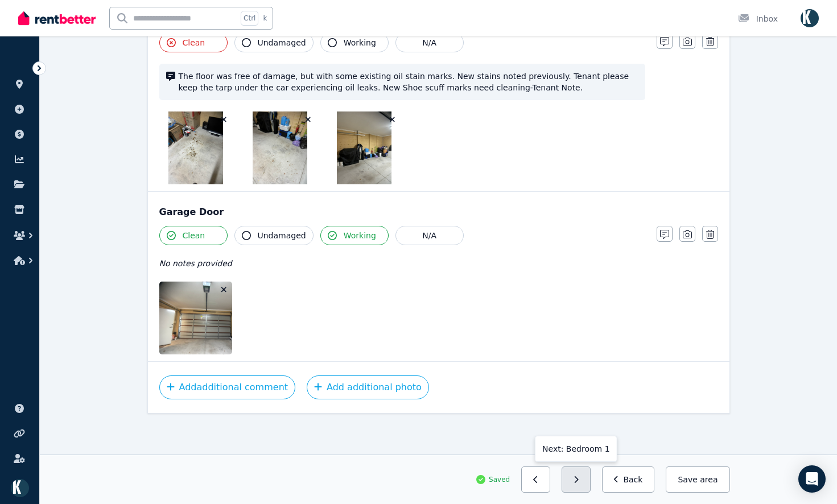  What do you see at coordinates (265, 18) in the screenshot?
I see `span: k` at bounding box center [265, 18].